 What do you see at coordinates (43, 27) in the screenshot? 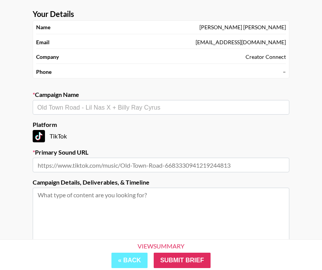
I see `strong: Name` at bounding box center [43, 27].